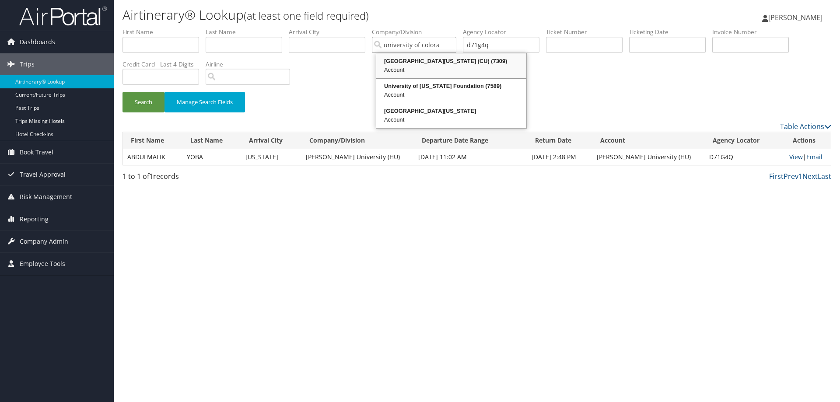  I want to click on label: Last Name, so click(247, 32).